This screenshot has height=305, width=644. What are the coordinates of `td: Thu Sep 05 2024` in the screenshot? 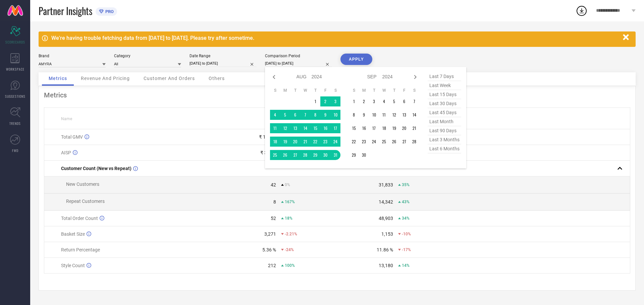 It's located at (394, 102).